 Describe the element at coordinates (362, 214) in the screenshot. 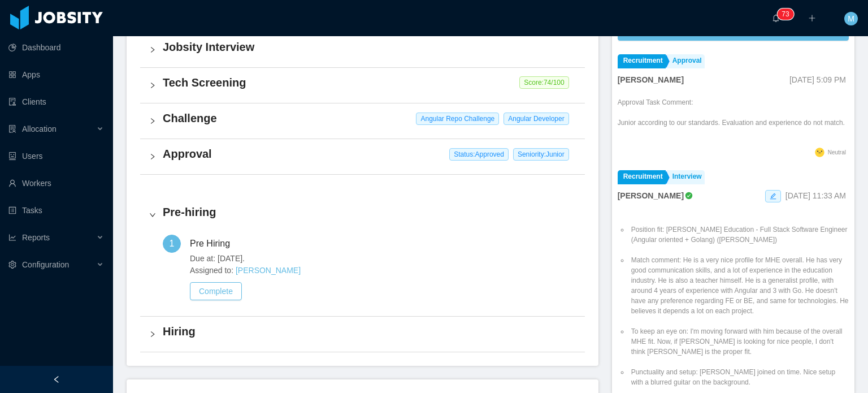

I see `div: icon: rightPre-hiring` at that location.